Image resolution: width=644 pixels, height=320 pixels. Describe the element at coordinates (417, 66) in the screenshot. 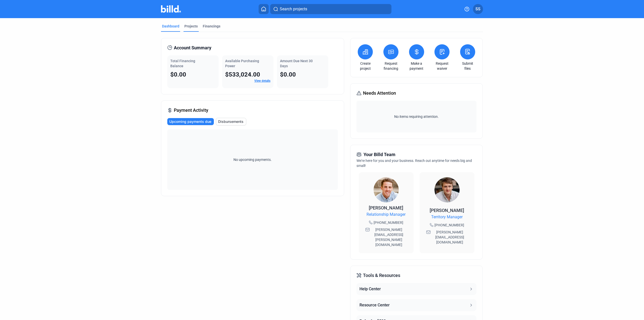

I see `a: Make a payment` at that location.